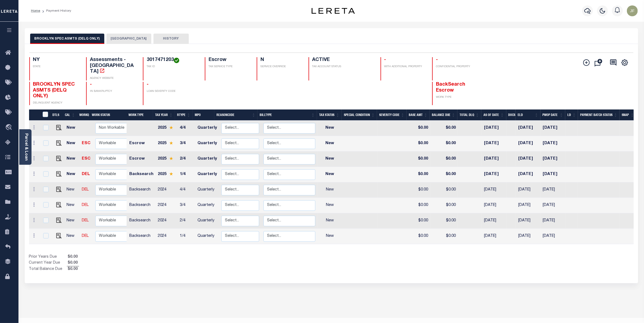  I want to click on p: TAX ACCOUNT STATUS, so click(343, 67).